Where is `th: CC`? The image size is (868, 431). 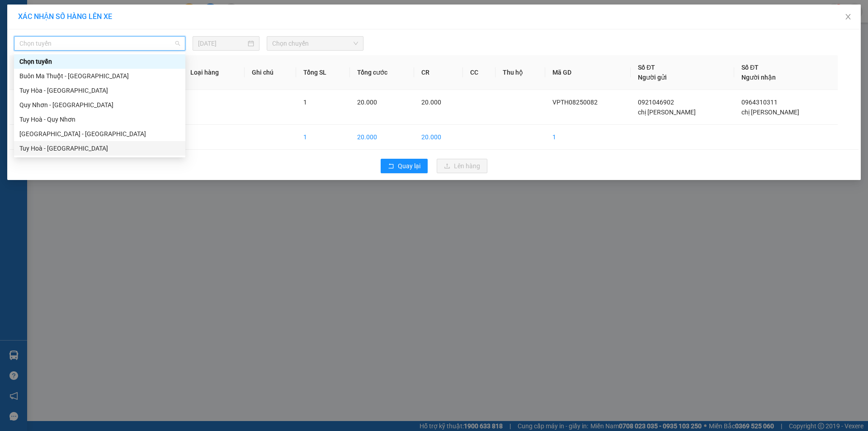 th: CC is located at coordinates (479, 72).